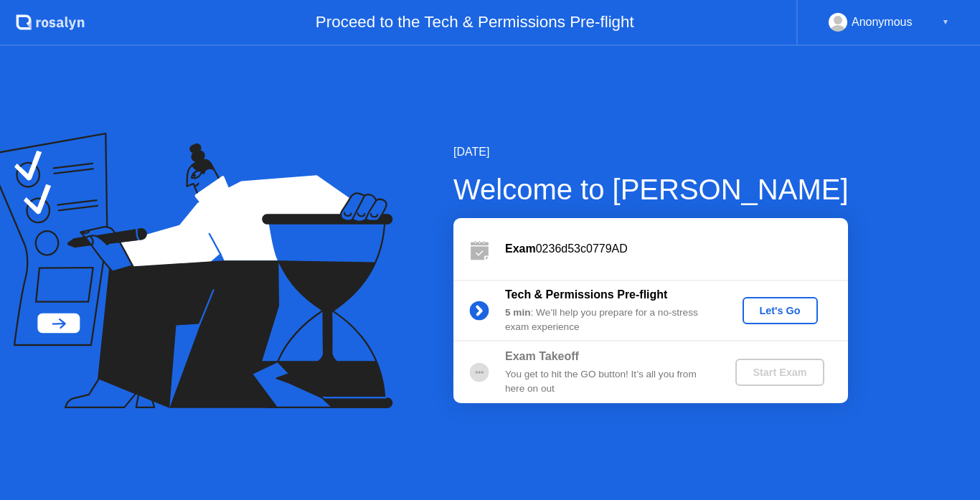  I want to click on b: Exam, so click(520, 248).